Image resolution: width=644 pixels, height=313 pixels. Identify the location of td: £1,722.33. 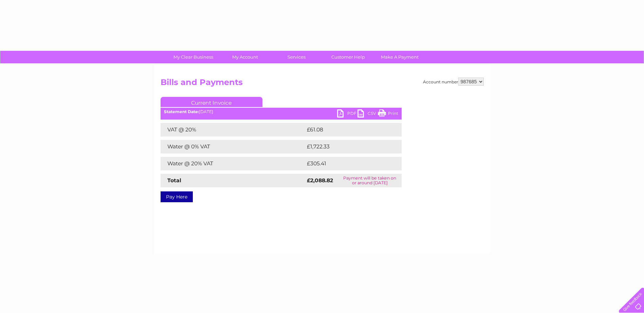
(348, 147).